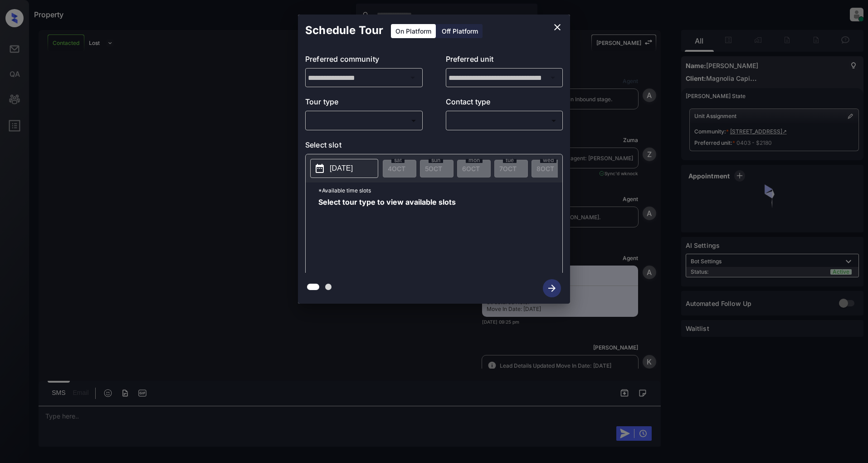 The height and width of the screenshot is (463, 868). I want to click on p: Contact type, so click(504, 103).